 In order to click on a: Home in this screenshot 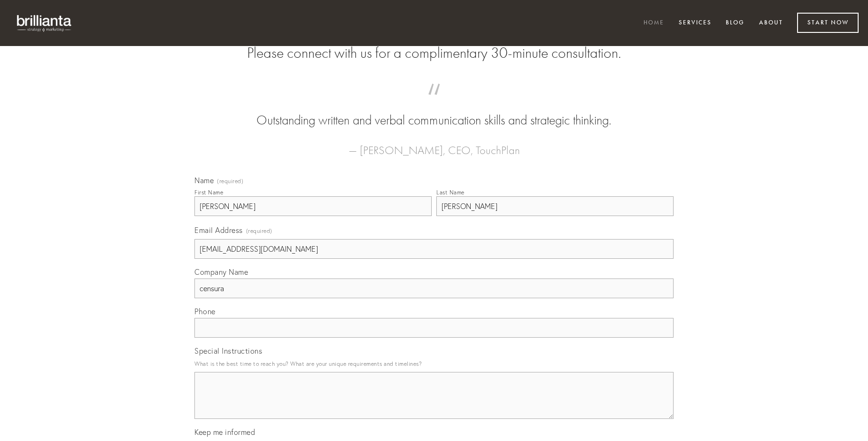, I will do `click(654, 23)`.